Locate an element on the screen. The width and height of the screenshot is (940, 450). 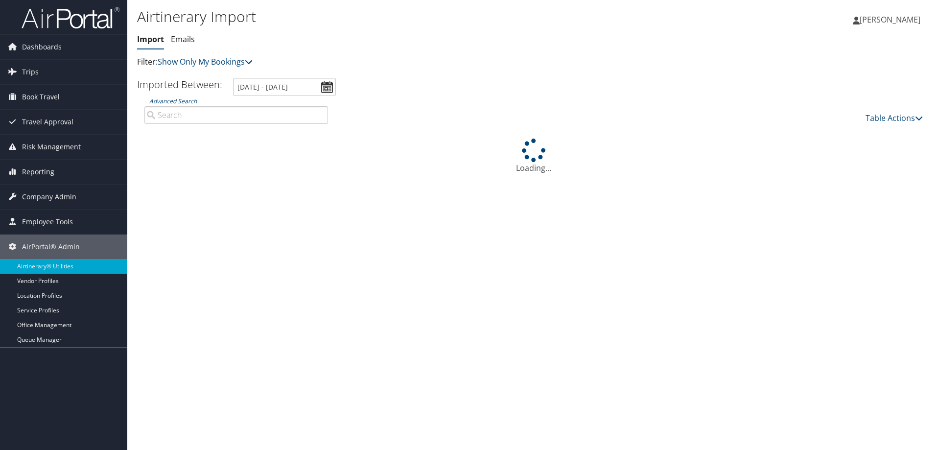
h3: Imported Between: is located at coordinates (180, 84).